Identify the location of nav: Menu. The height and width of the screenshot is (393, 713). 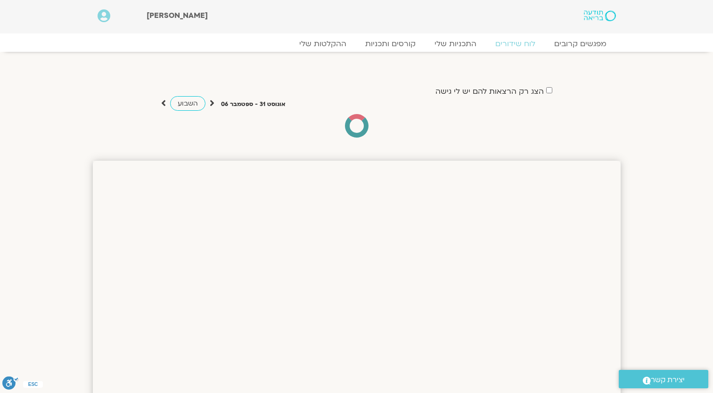
(357, 44).